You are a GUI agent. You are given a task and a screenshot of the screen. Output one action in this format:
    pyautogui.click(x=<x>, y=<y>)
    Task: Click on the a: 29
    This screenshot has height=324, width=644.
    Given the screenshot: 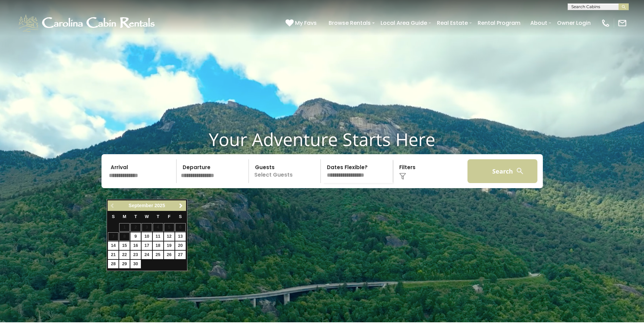 What is the action you would take?
    pyautogui.click(x=124, y=264)
    